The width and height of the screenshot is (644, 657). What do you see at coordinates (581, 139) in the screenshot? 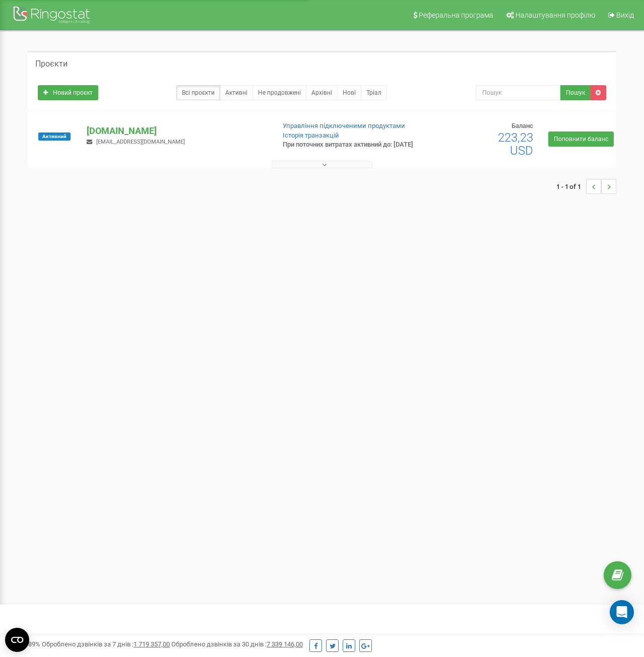
I see `a: Поповнити баланс` at bounding box center [581, 139].